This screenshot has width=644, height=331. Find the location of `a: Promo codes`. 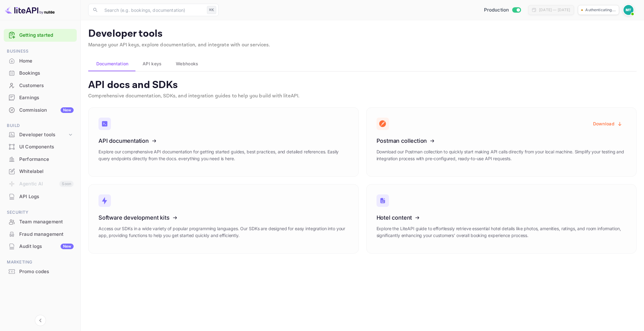

a: Promo codes is located at coordinates (40, 271).